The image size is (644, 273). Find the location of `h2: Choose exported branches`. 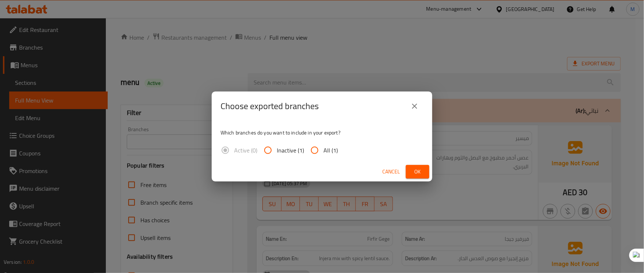

h2: Choose exported branches is located at coordinates (270, 106).